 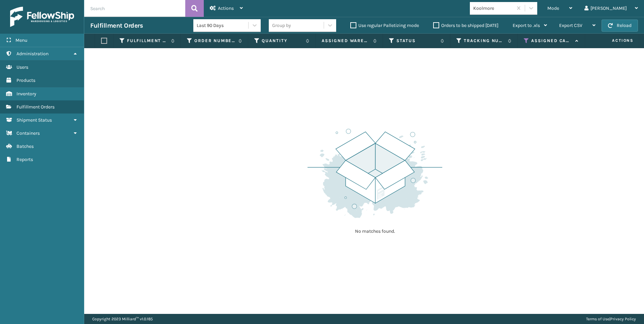 What do you see at coordinates (623, 319) in the screenshot?
I see `a: Privacy Policy` at bounding box center [623, 319].